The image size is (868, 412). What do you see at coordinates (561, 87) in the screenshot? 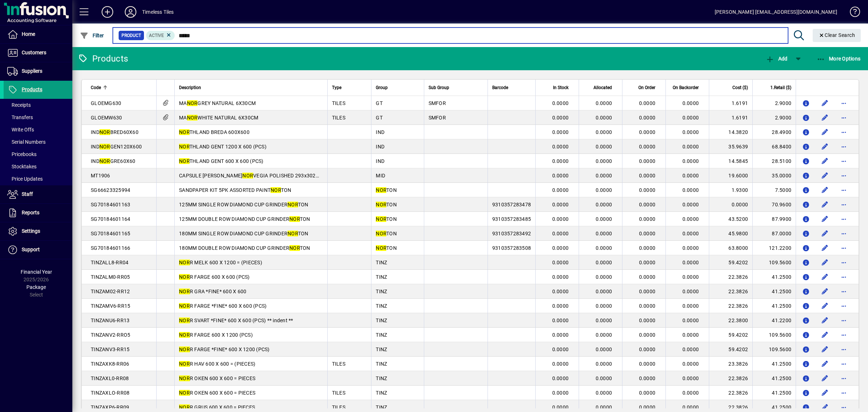
I see `span: In Stock` at bounding box center [561, 87].